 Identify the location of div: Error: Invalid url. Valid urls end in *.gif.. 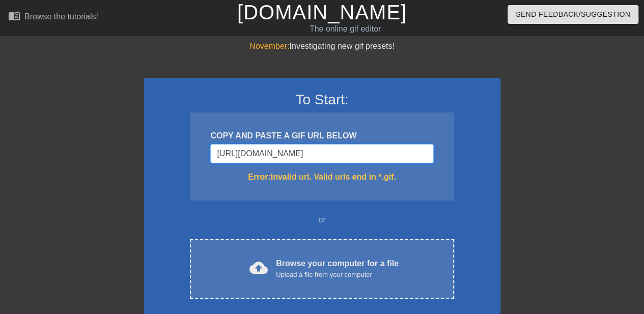
(322, 177).